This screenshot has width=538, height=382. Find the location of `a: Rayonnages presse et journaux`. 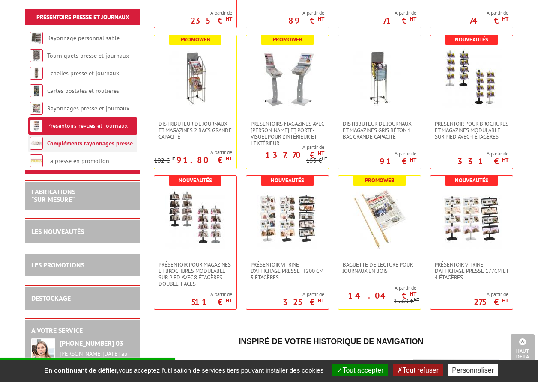

a: Rayonnages presse et journaux is located at coordinates (88, 108).